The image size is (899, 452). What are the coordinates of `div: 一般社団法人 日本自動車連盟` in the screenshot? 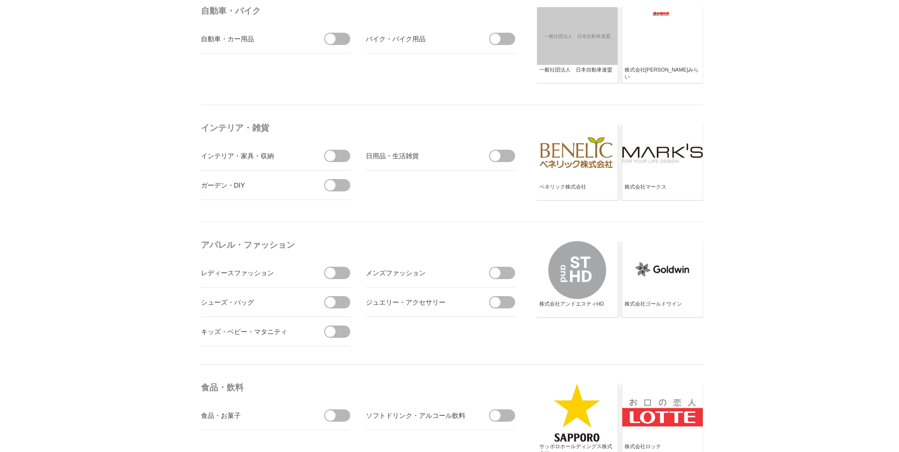 It's located at (577, 74).